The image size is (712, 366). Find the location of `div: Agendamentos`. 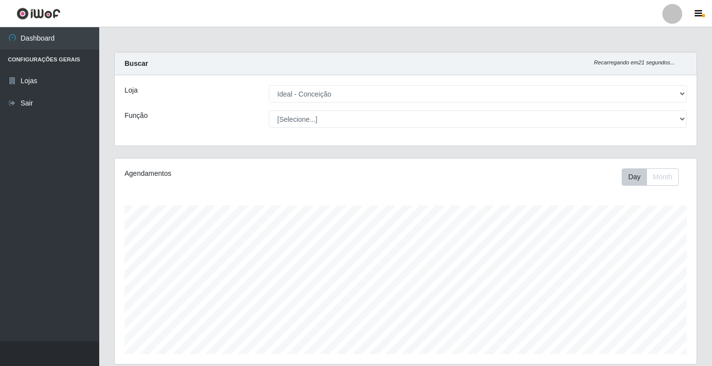

div: Agendamentos is located at coordinates (237, 174).